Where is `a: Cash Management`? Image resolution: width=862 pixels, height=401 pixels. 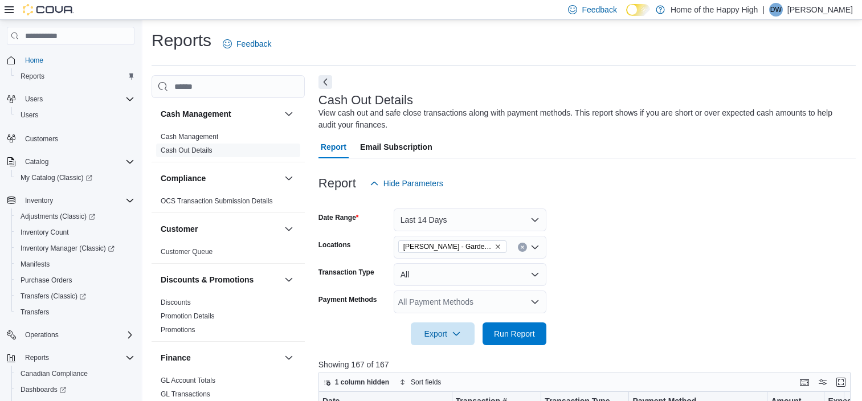
a: Cash Management is located at coordinates (189, 137).